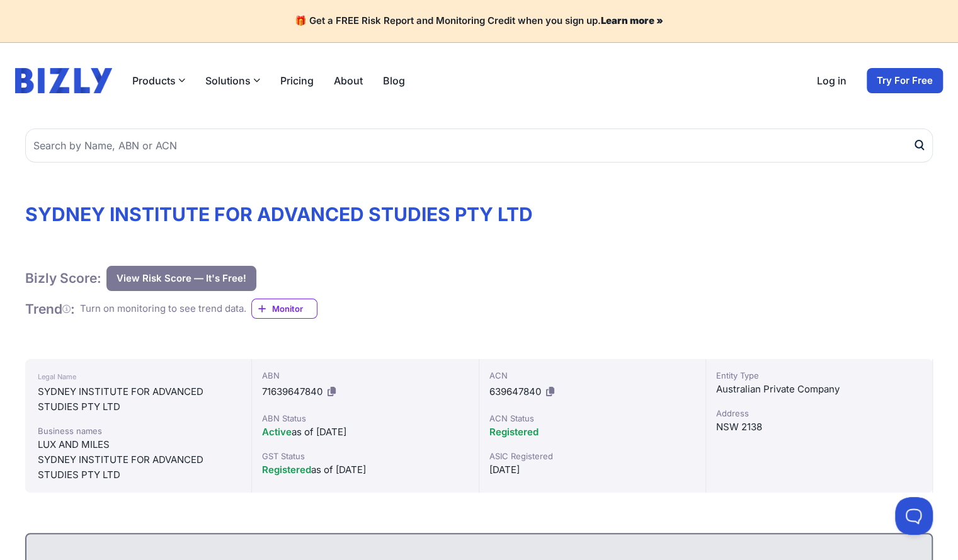  What do you see at coordinates (819, 375) in the screenshot?
I see `div: Entity Type` at bounding box center [819, 375].